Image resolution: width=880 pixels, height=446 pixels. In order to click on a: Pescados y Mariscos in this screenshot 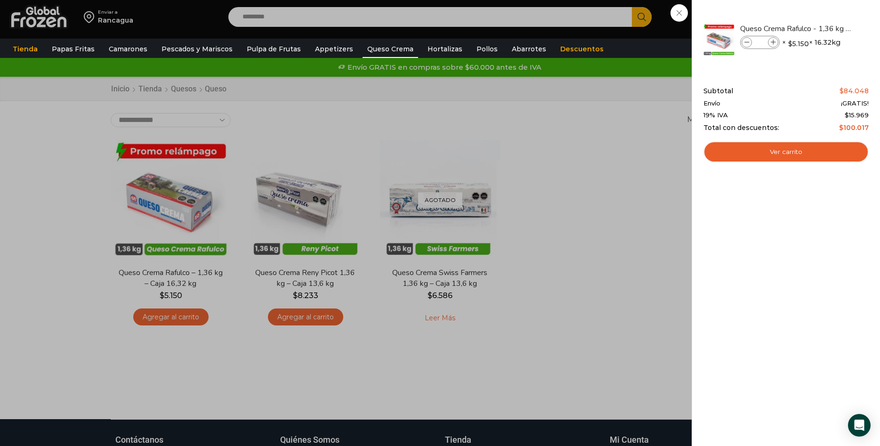, I will do `click(197, 49)`.